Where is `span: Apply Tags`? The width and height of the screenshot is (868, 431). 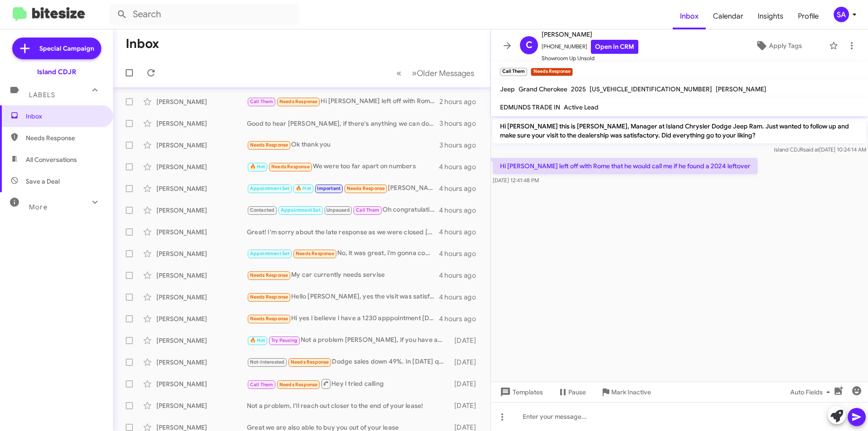
span: Apply Tags is located at coordinates (785, 46).